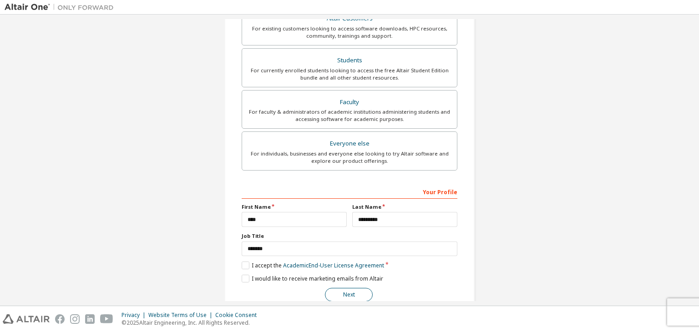 The height and width of the screenshot is (332, 699). Describe the element at coordinates (350, 157) in the screenshot. I see `div: For individuals, businesses and everyone else looking to try Altair software and explore our prod...` at that location.